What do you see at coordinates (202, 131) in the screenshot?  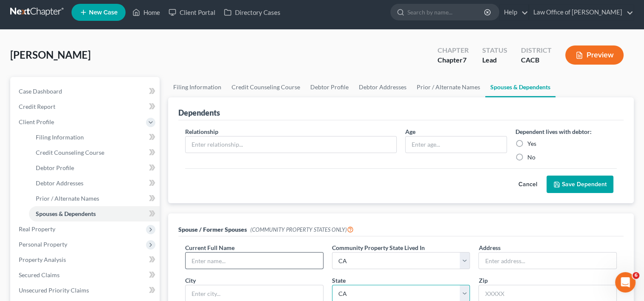 I see `span: Relationship` at bounding box center [202, 131].